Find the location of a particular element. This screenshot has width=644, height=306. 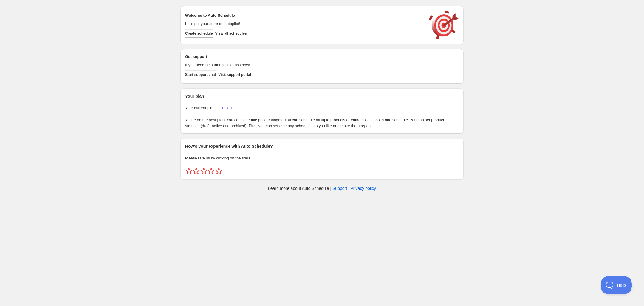

a: Support is located at coordinates (340, 188).